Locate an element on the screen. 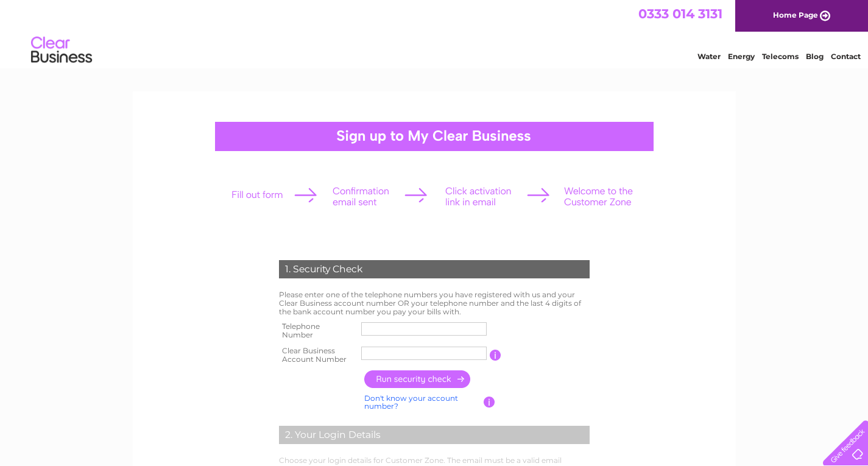 This screenshot has width=868, height=466. div: 2. Your Login Details is located at coordinates (434, 435).